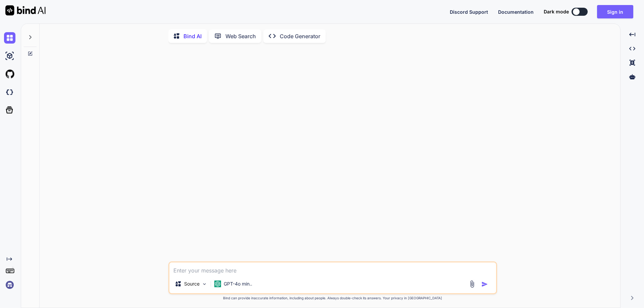  I want to click on img: signin, so click(10, 285).